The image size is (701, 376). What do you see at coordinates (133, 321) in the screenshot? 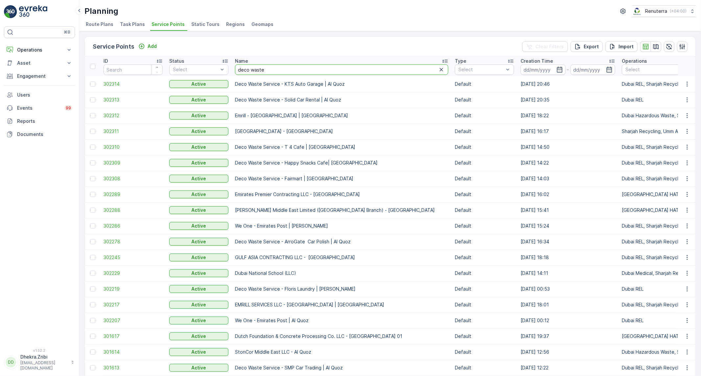
I see `span: 302207` at bounding box center [133, 321].